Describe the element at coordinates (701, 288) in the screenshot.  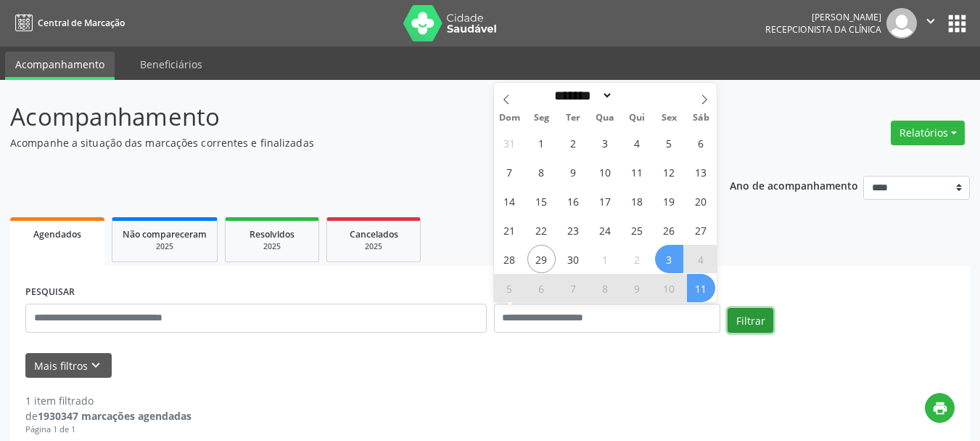
I see `span: Outubro 11, 2025` at that location.